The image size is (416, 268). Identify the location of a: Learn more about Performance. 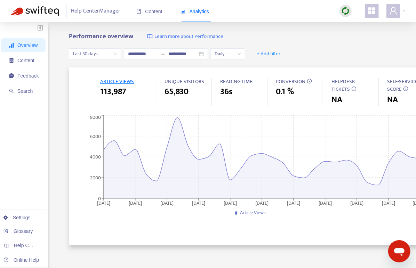
(185, 37).